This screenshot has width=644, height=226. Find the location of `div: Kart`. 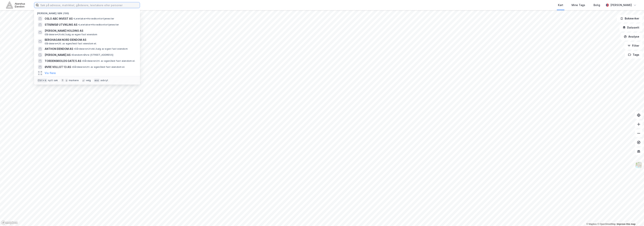

div: Kart is located at coordinates (561, 5).